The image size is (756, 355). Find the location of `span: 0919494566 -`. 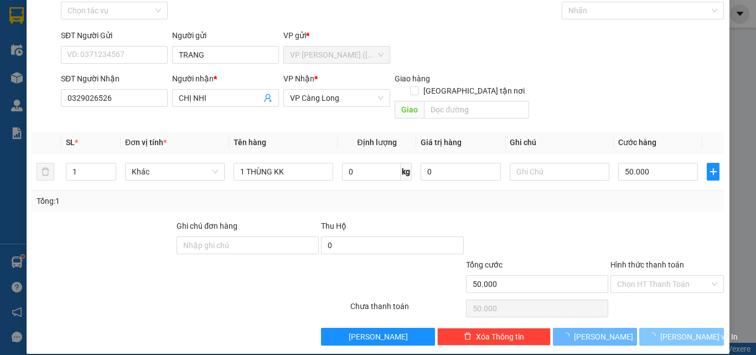

span: 0919494566 - is located at coordinates (50, 70).